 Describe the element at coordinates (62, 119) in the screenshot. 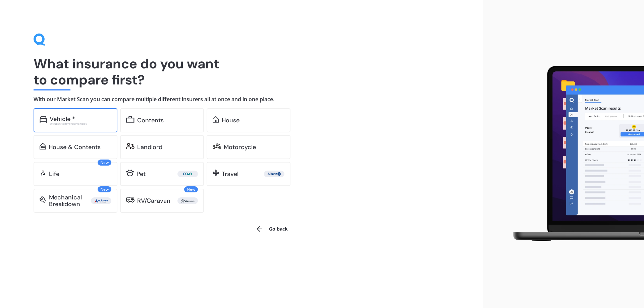

I see `div: Vehicle *` at that location.